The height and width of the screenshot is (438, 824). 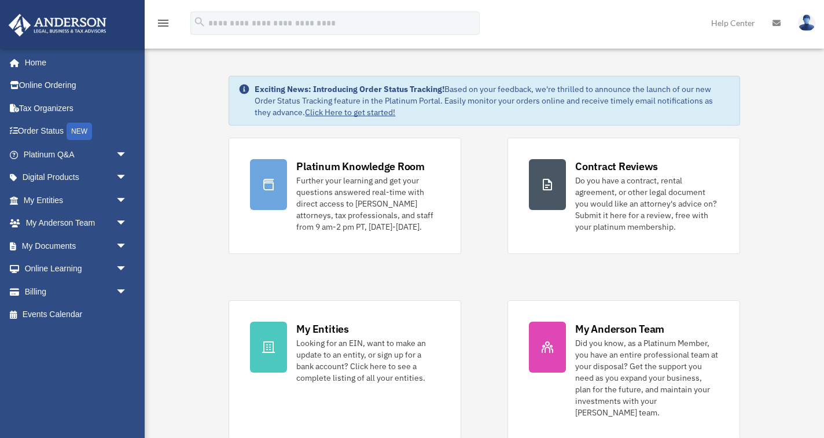 What do you see at coordinates (76, 131) in the screenshot?
I see `a: Order StatusNEW` at bounding box center [76, 131].